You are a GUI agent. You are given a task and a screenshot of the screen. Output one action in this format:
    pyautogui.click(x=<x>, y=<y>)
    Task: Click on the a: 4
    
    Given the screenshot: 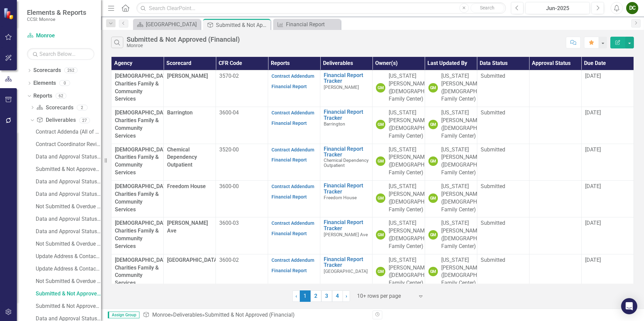 What is the action you would take?
    pyautogui.click(x=337, y=296)
    